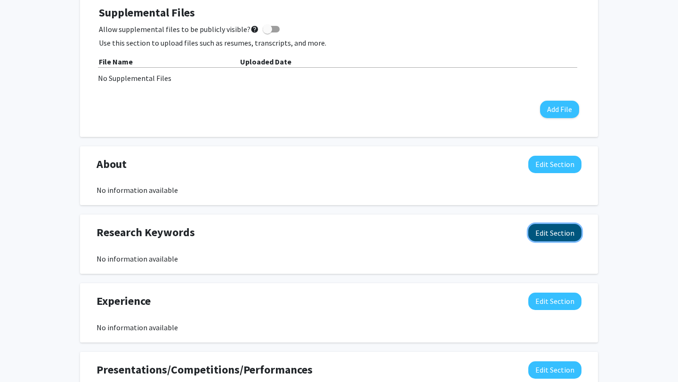  What do you see at coordinates (554, 370) in the screenshot?
I see `button: Edit Presentations/Competitions/Performances` at bounding box center [554, 370].